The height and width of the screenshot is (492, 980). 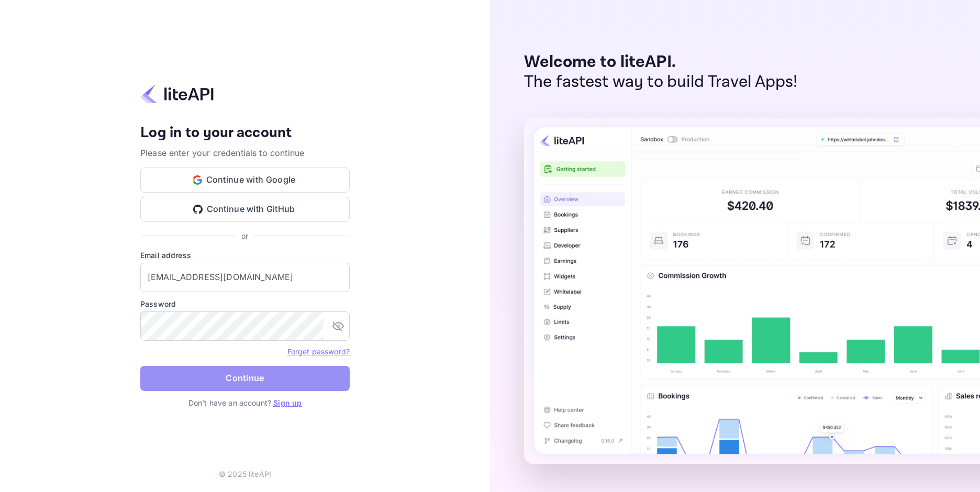 What do you see at coordinates (245, 277) in the screenshot?
I see `input: Enter your email address` at bounding box center [245, 277].